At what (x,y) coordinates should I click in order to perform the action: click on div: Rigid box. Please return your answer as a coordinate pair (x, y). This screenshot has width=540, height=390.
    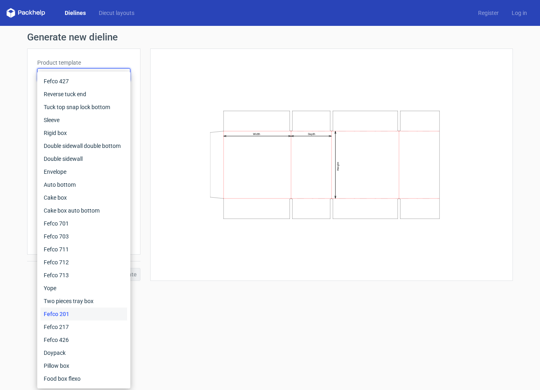
    Looking at the image, I should click on (84, 133).